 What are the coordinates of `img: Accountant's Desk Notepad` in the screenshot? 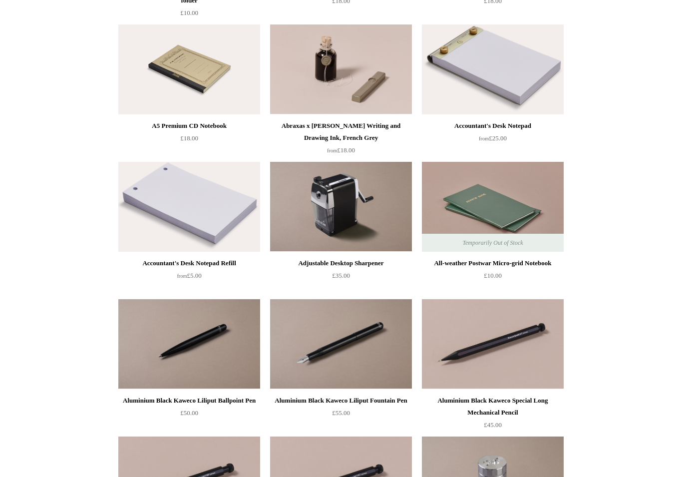 It's located at (493, 69).